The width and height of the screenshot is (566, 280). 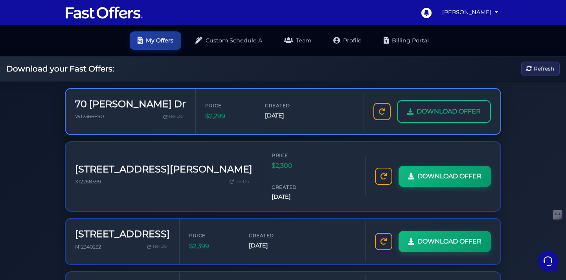 What do you see at coordinates (79, 222) in the screenshot?
I see `p: Messages` at bounding box center [79, 222].